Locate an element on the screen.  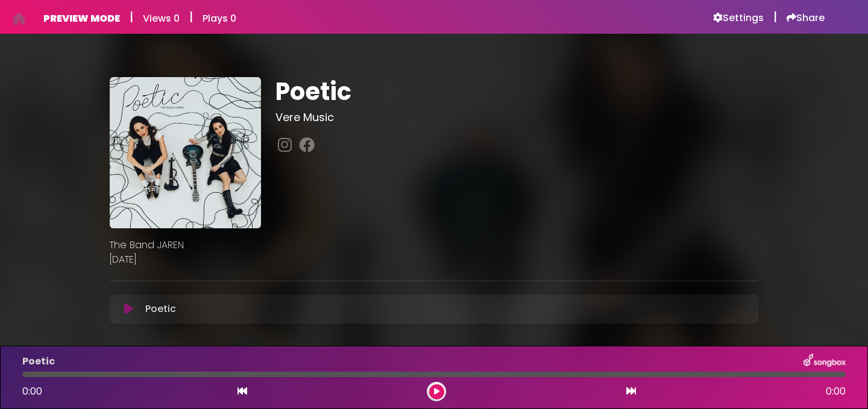
h6: Settings is located at coordinates (738, 18).